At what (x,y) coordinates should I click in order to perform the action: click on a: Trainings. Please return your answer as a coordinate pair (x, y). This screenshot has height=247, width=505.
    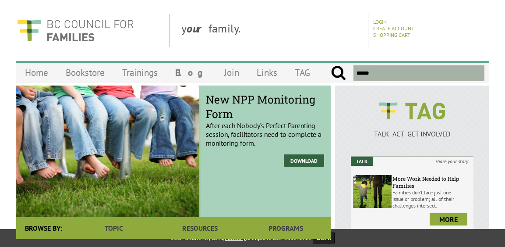
    Looking at the image, I should click on (140, 72).